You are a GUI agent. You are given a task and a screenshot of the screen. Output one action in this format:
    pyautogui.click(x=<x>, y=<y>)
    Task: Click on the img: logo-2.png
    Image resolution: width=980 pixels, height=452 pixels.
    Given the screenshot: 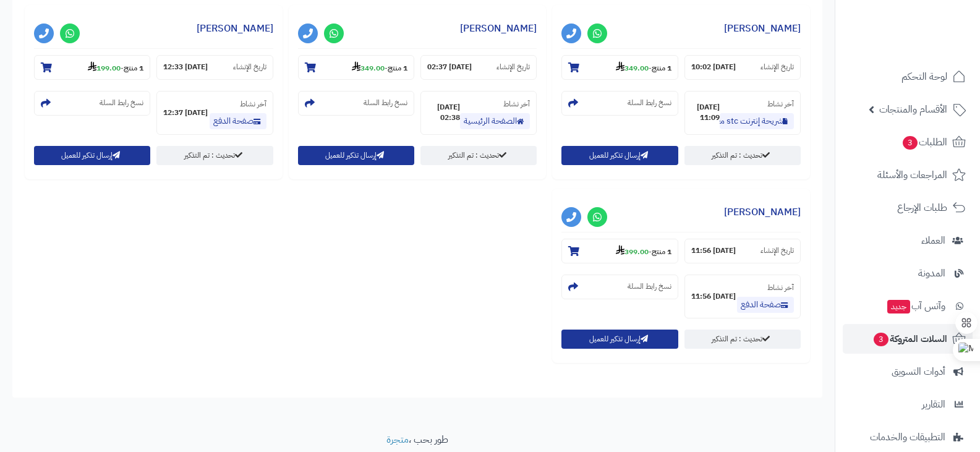 What is the action you would take?
    pyautogui.click(x=932, y=48)
    